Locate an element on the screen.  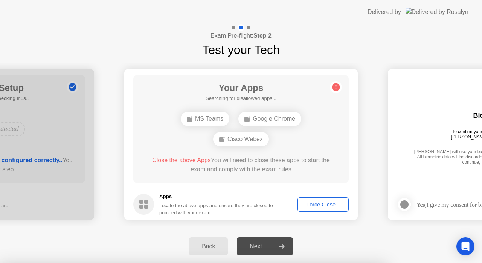
b: Step 2 is located at coordinates (263, 35).